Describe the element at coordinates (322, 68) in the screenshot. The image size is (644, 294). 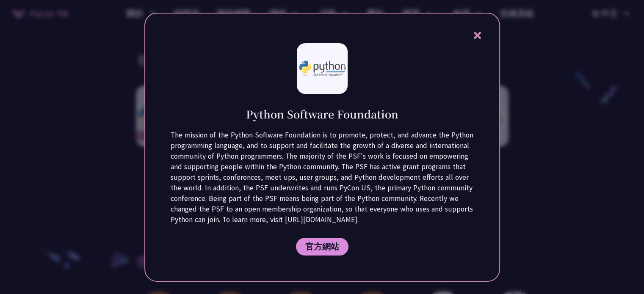
I see `img: photo` at that location.